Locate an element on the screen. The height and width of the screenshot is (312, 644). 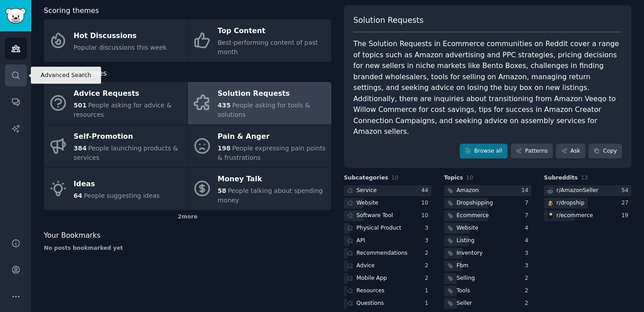
a: Tools2 is located at coordinates (488, 291).